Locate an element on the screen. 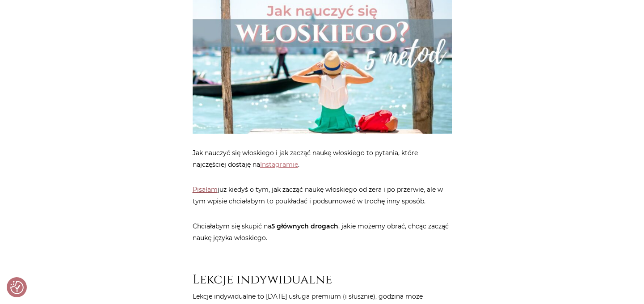 The width and height of the screenshot is (644, 304). h2: Lekcje indywidualne is located at coordinates (322, 272).